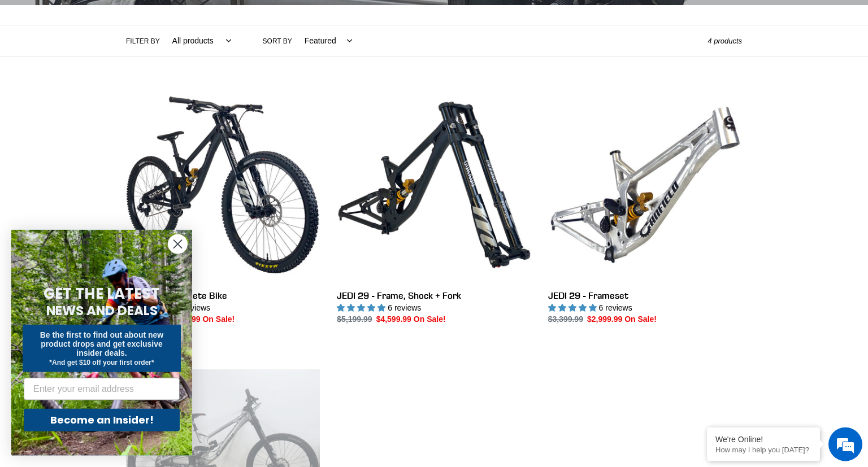 The width and height of the screenshot is (868, 467). I want to click on span: GET THE LATEST, so click(102, 293).